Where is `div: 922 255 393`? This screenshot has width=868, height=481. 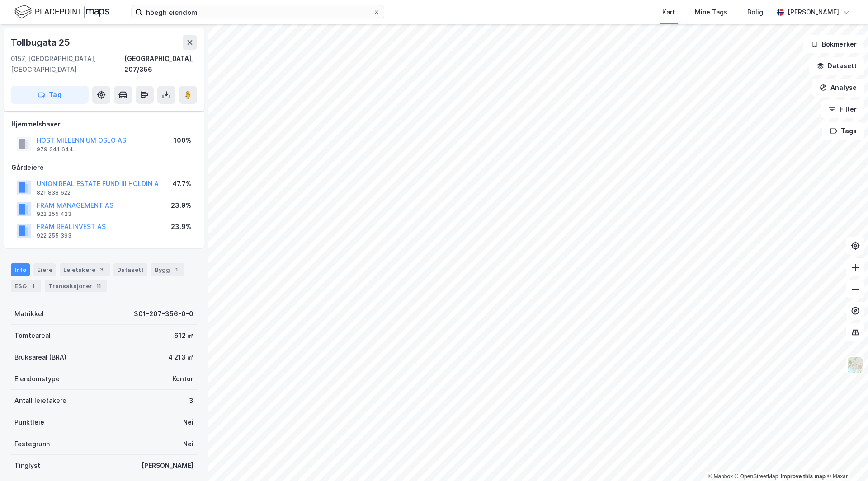
div: 922 255 393 is located at coordinates (54, 236).